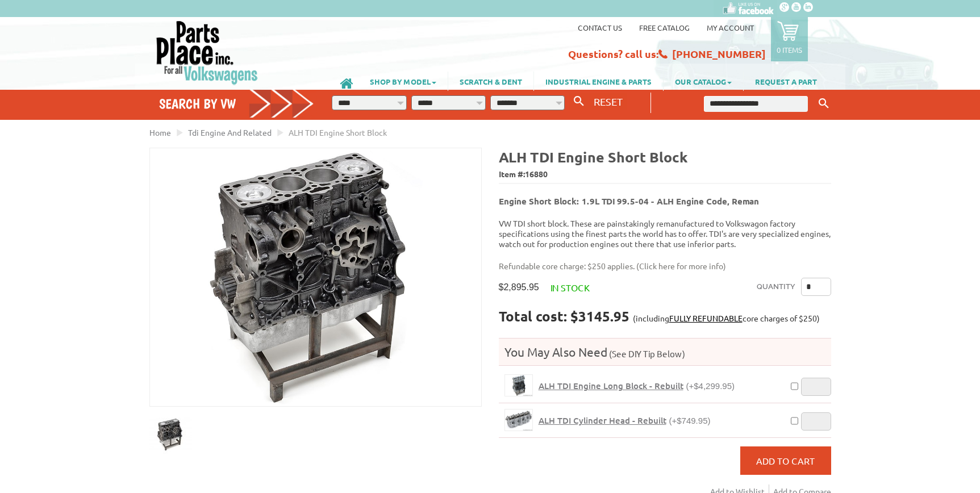 Image resolution: width=980 pixels, height=493 pixels. I want to click on b: Engine Short Block: 1.9L TDI 99.5-04 - ALH Engine Code, Reman, so click(629, 201).